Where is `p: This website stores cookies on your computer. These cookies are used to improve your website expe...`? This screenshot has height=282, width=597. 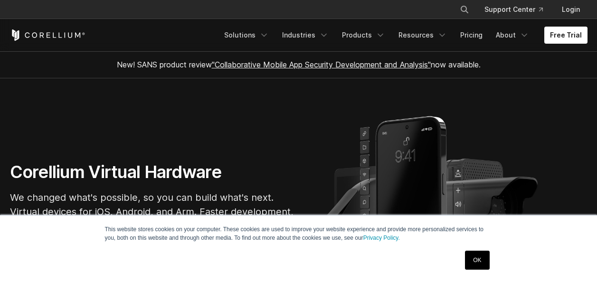 p: This website stores cookies on your computer. These cookies are used to improve your website expe... is located at coordinates (299, 234).